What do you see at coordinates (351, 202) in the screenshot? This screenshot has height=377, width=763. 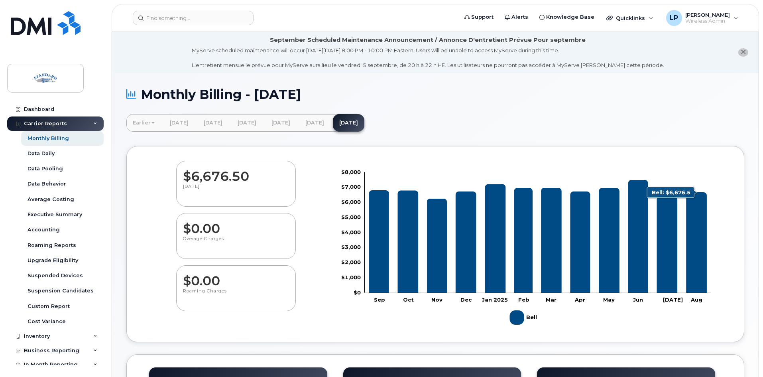 I see `tspan: $6,000` at bounding box center [351, 202].